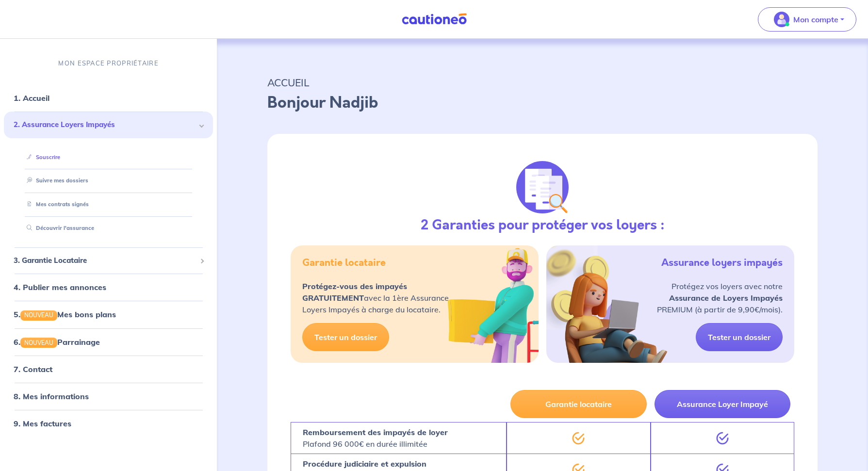 The height and width of the screenshot is (471, 868). I want to click on a: 4. Publier mes annonces, so click(60, 287).